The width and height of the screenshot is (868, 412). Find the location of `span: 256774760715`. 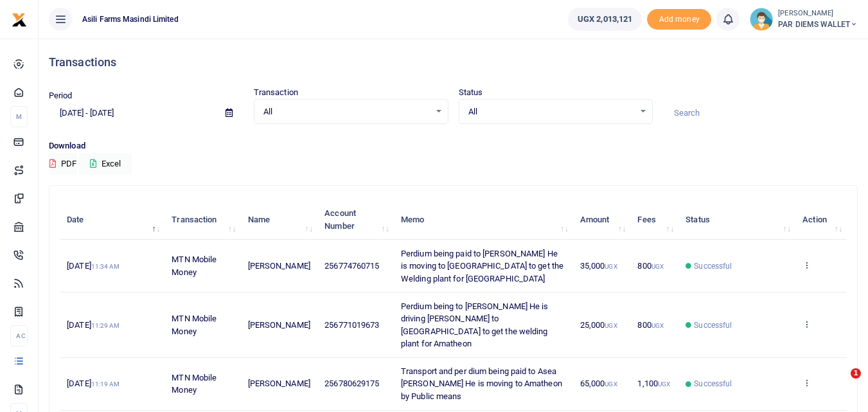

span: 256774760715 is located at coordinates (352, 265).